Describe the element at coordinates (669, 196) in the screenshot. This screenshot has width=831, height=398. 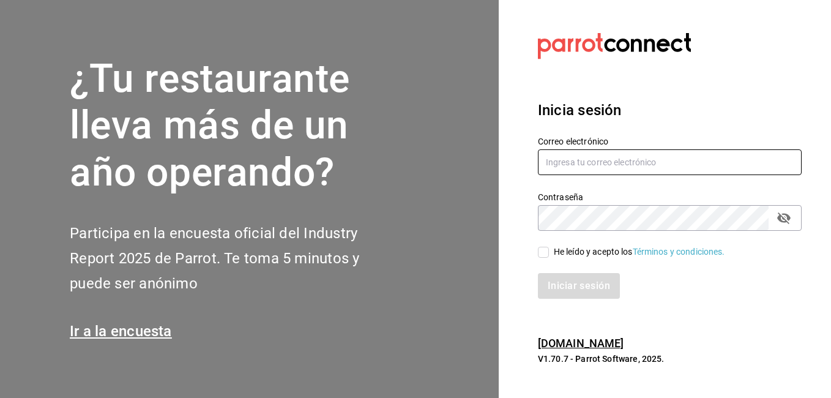
I see `label: Contraseña` at that location.